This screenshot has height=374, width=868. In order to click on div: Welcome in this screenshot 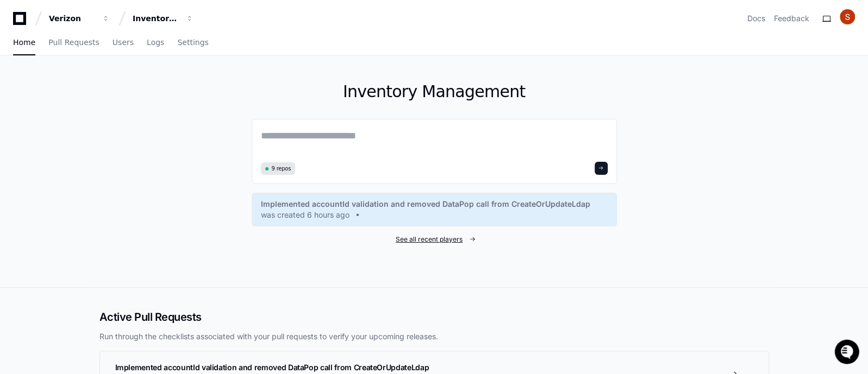, I will do `click(104, 52)`.